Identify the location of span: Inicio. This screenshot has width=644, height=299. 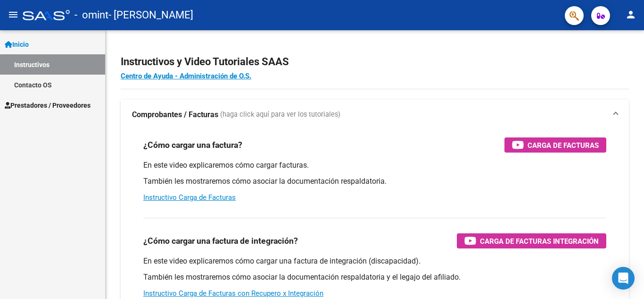
(16, 44).